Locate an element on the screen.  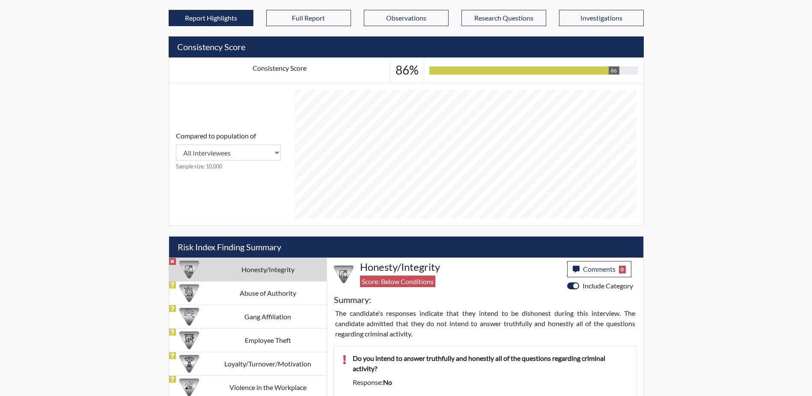
div: 86 is located at coordinates (614, 70).